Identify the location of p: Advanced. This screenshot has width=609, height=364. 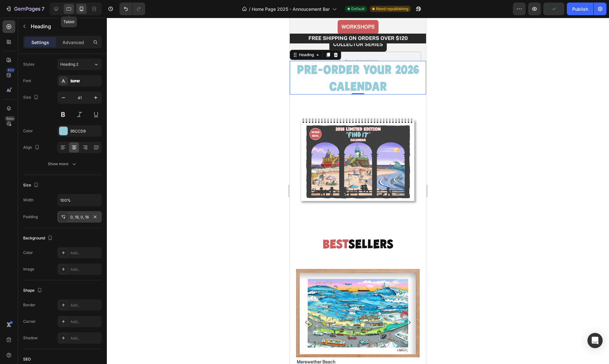
(73, 42).